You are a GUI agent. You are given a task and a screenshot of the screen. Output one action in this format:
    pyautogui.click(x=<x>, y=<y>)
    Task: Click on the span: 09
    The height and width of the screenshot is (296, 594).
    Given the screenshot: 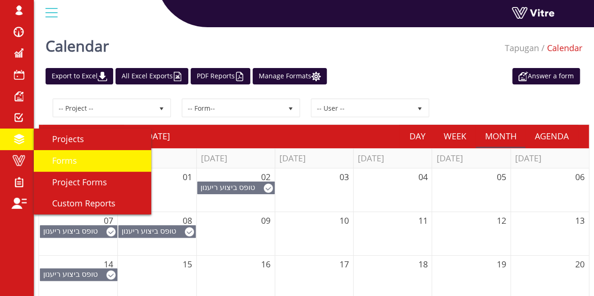 What is the action you would take?
    pyautogui.click(x=266, y=221)
    